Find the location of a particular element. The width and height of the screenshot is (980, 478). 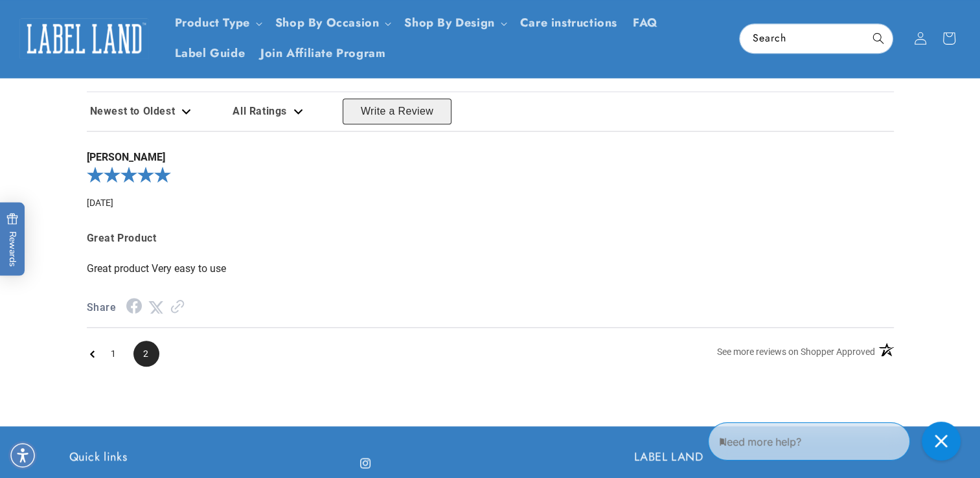

textarea: Type your message here is located at coordinates (90, 25).